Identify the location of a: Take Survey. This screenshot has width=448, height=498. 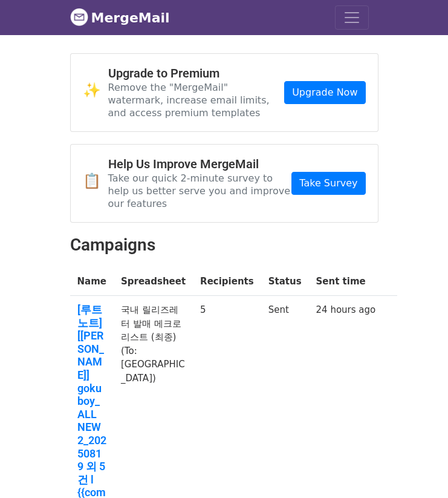
(328, 183).